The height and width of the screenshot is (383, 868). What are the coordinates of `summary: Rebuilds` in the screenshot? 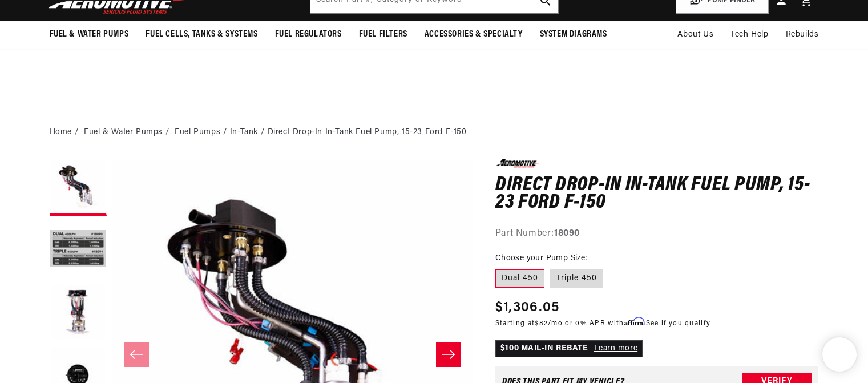 It's located at (802, 35).